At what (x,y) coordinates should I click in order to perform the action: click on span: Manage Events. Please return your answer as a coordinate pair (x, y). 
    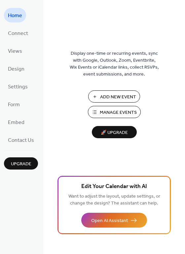
    Looking at the image, I should click on (118, 112).